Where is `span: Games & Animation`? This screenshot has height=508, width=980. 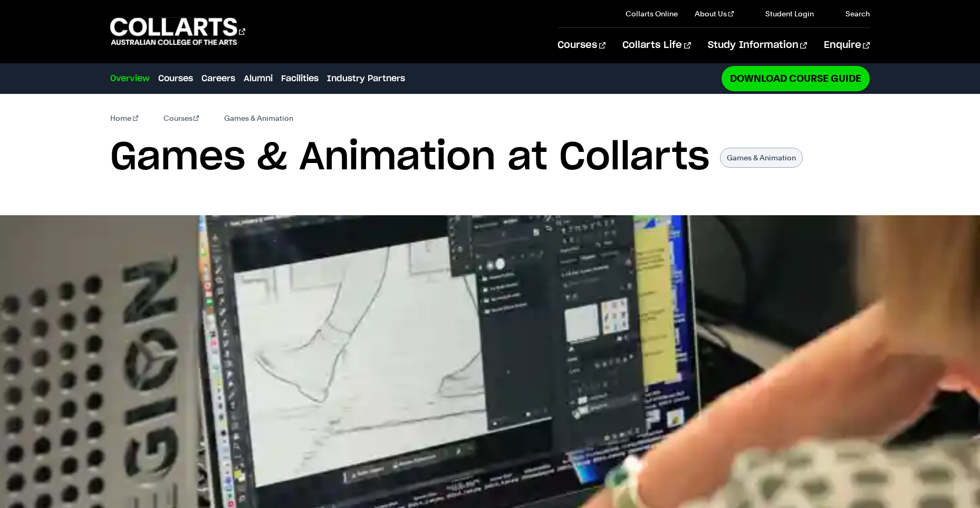
span: Games & Animation is located at coordinates (258, 119).